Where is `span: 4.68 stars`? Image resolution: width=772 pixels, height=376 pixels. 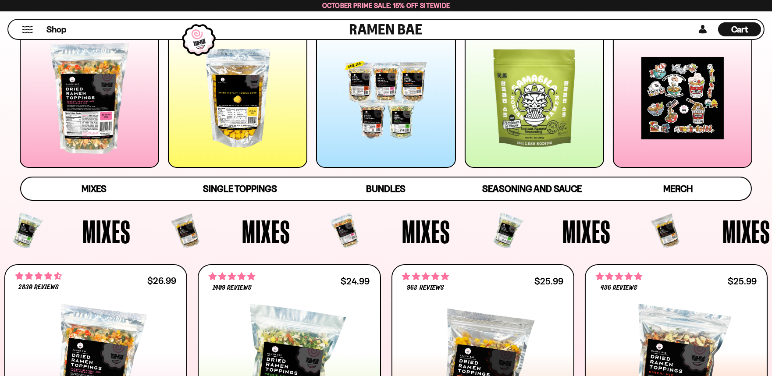 span: 4.68 stars is located at coordinates (39, 276).